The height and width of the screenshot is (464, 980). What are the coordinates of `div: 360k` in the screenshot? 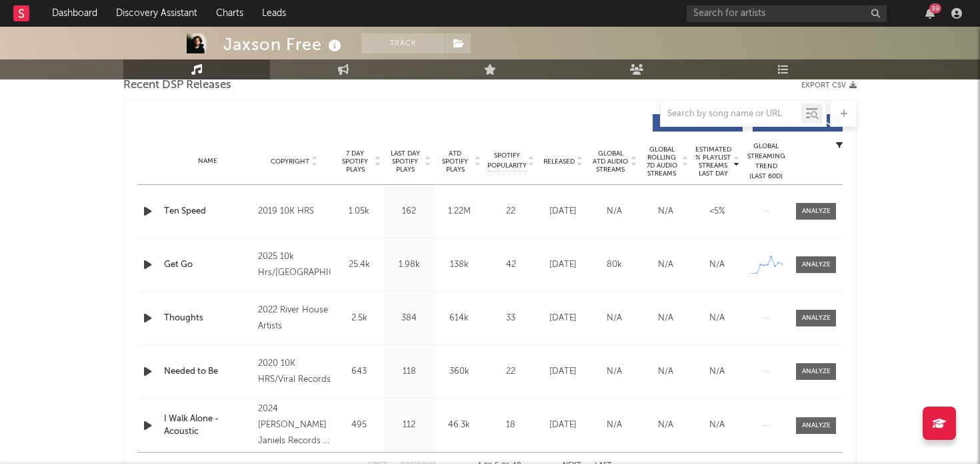 It's located at (458, 371).